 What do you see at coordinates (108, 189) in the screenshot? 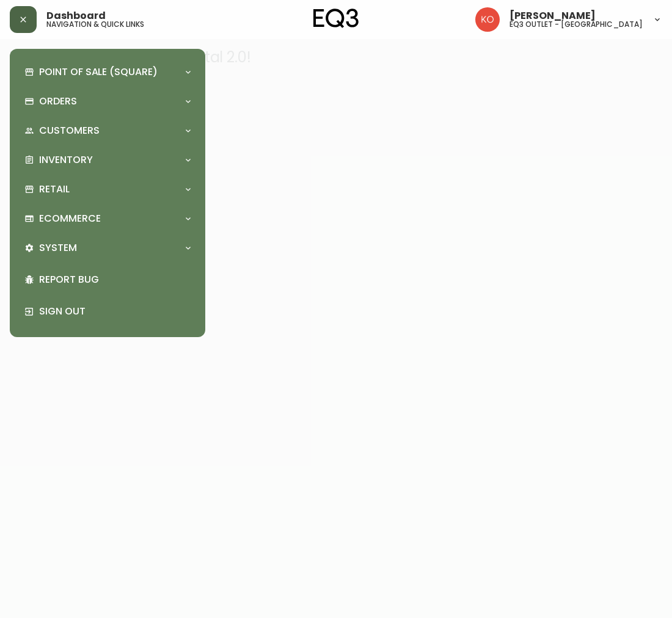
I see `div: Retail` at bounding box center [108, 189].